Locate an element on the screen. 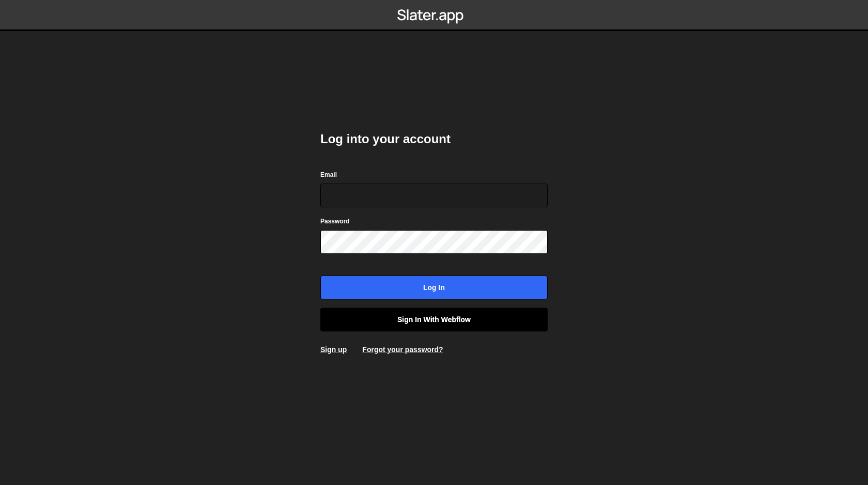  a: Sign in with Webflow is located at coordinates (434, 319).